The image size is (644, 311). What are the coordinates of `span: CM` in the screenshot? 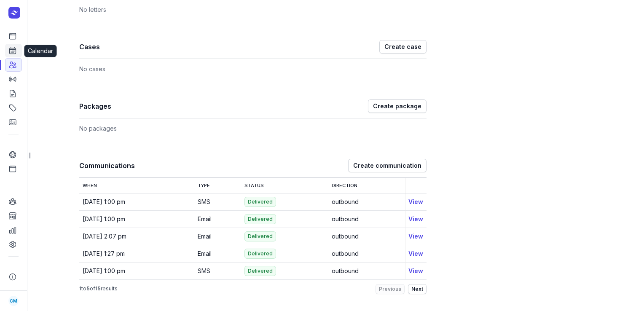 It's located at (13, 301).